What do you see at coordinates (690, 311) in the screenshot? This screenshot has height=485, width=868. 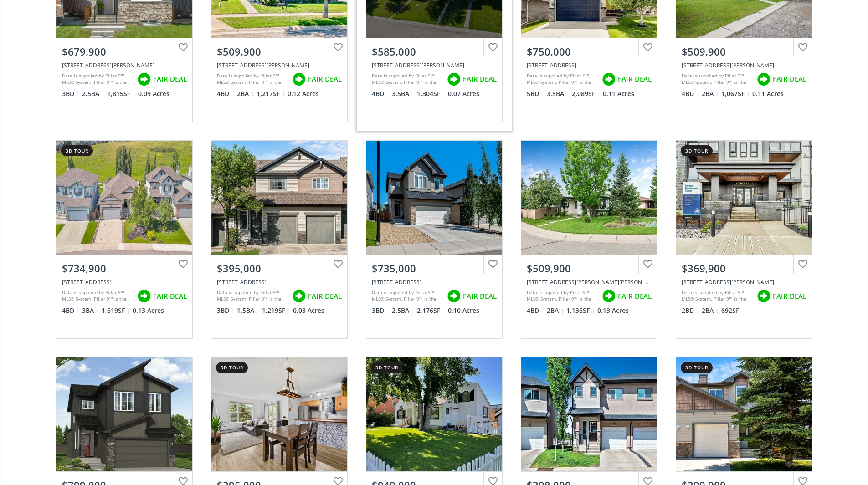 I see `span: 2 BD` at bounding box center [690, 311].